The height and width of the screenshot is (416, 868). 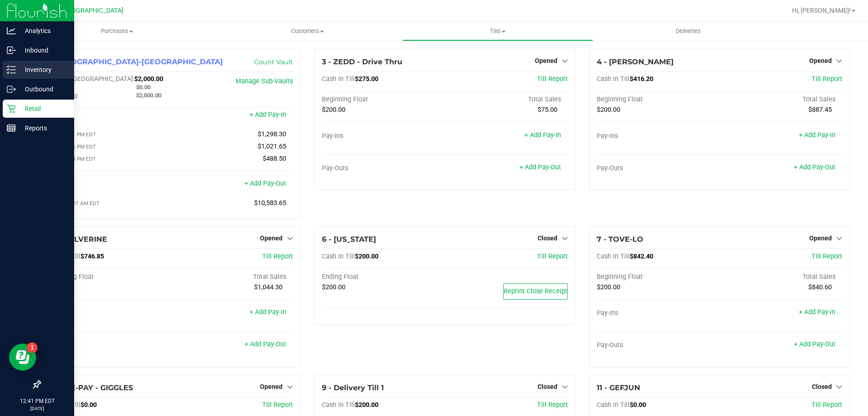 What do you see at coordinates (43, 89) in the screenshot?
I see `p: Outbound` at bounding box center [43, 89].